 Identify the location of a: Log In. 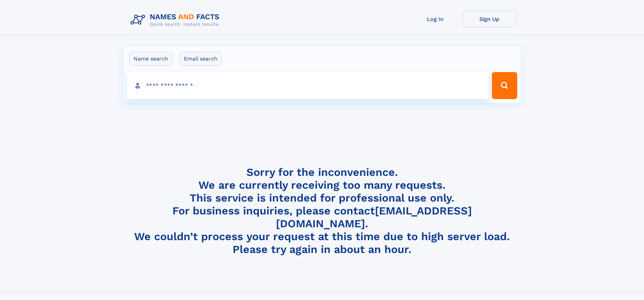
(436, 19).